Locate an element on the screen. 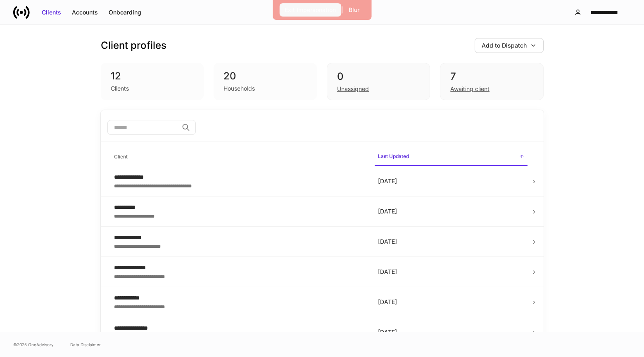 The image size is (644, 357). div: 7 is located at coordinates (492, 76).